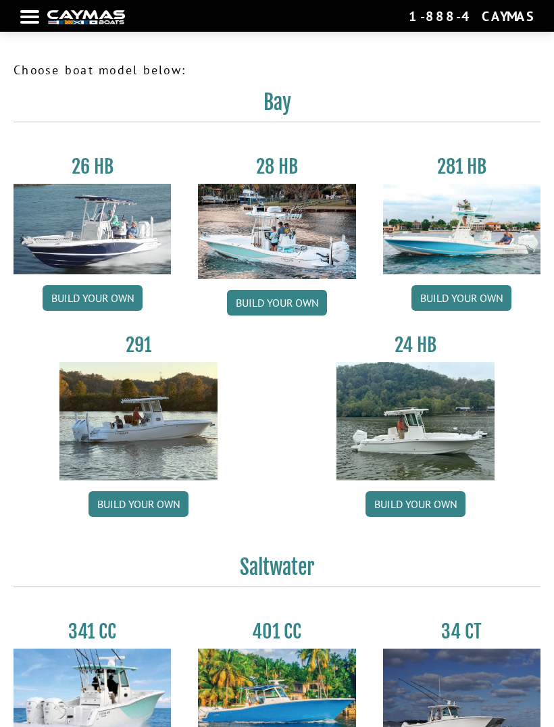  What do you see at coordinates (276, 166) in the screenshot?
I see `h3: 28 HB` at bounding box center [276, 166].